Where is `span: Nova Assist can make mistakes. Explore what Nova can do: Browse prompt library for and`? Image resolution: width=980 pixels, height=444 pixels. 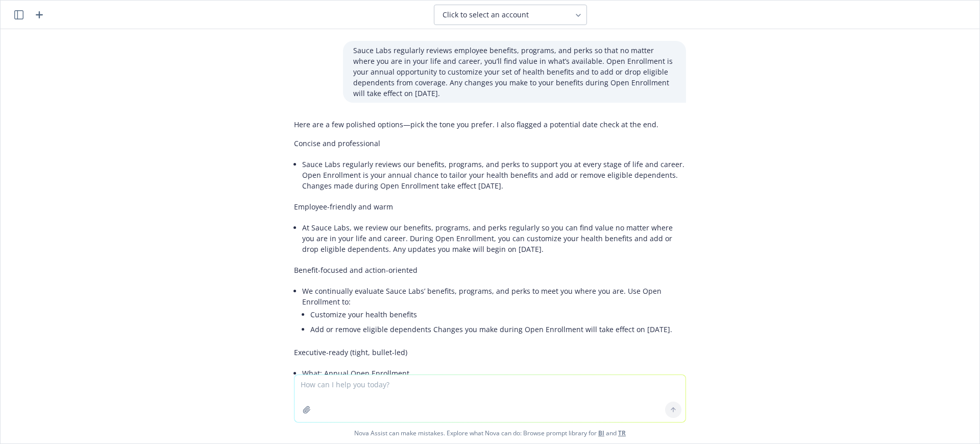 span: Nova Assist can make mistakes. Explore what Nova can do: Browse prompt library for and is located at coordinates (490, 432).